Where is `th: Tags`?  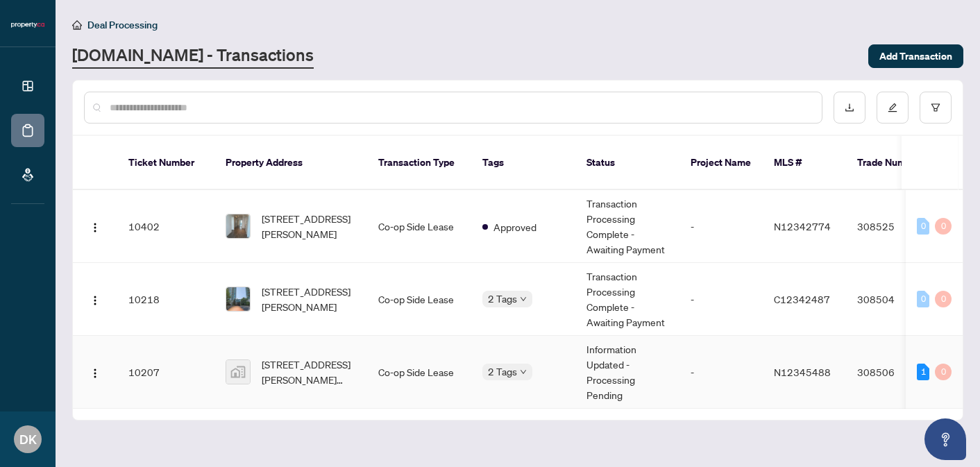 th: Tags is located at coordinates (523, 163).